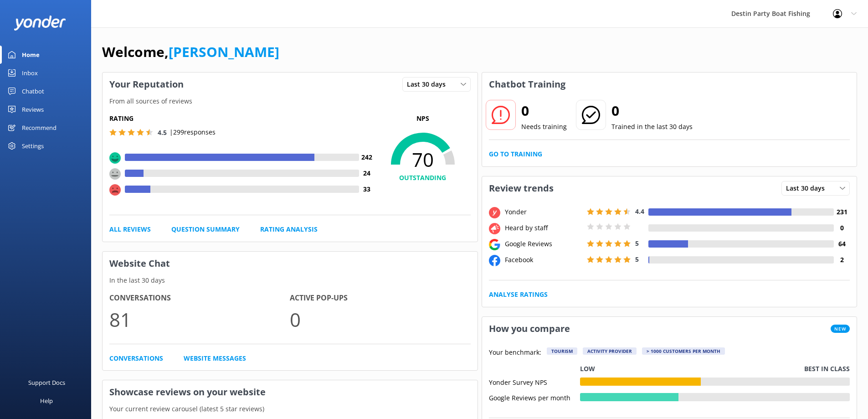 This screenshot has width=868, height=419. What do you see at coordinates (40, 23) in the screenshot?
I see `img: yonder-white-logo.png` at bounding box center [40, 23].